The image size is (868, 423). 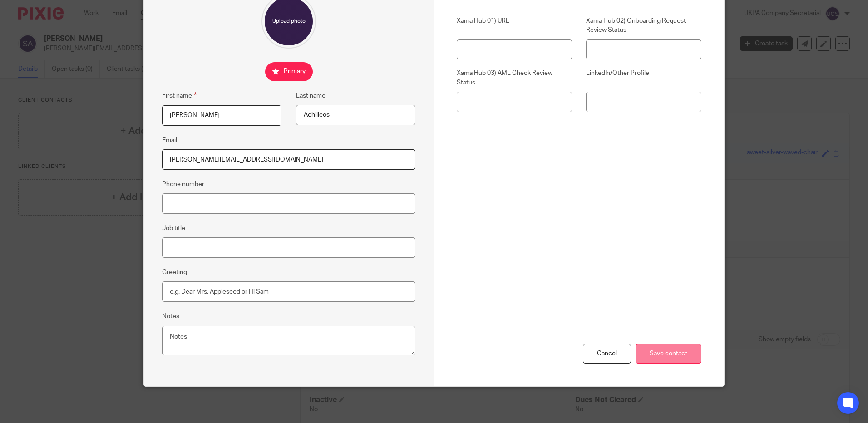 I want to click on label: Phone number, so click(x=183, y=184).